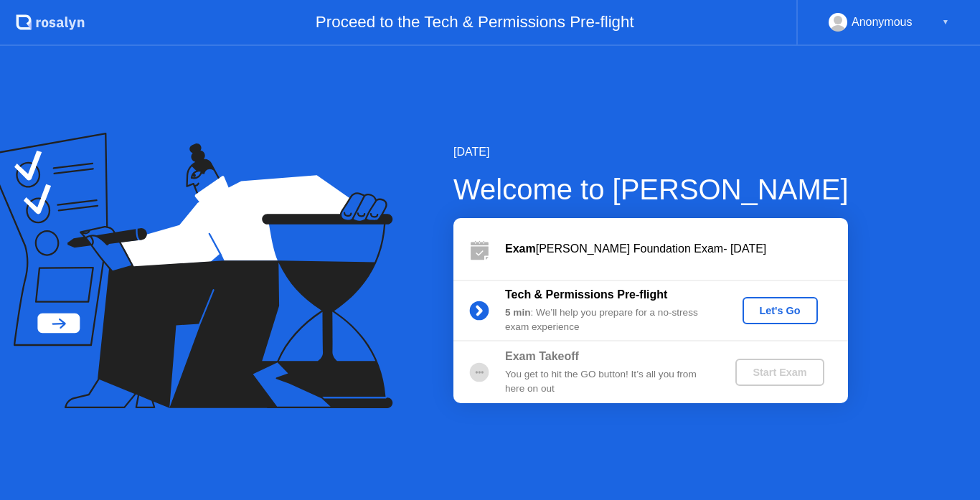  I want to click on div: Anonymous, so click(882, 22).